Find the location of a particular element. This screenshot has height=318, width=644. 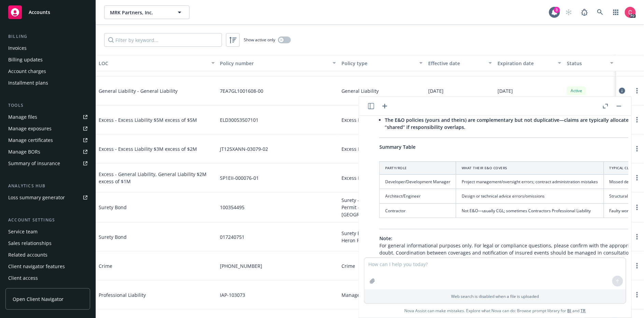

div: Client access is located at coordinates (23, 278).